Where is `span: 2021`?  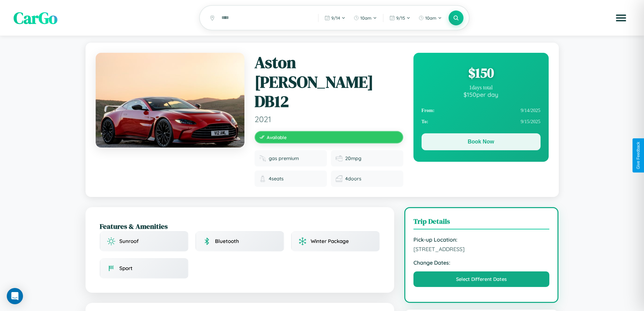 span: 2021 is located at coordinates (329, 119).